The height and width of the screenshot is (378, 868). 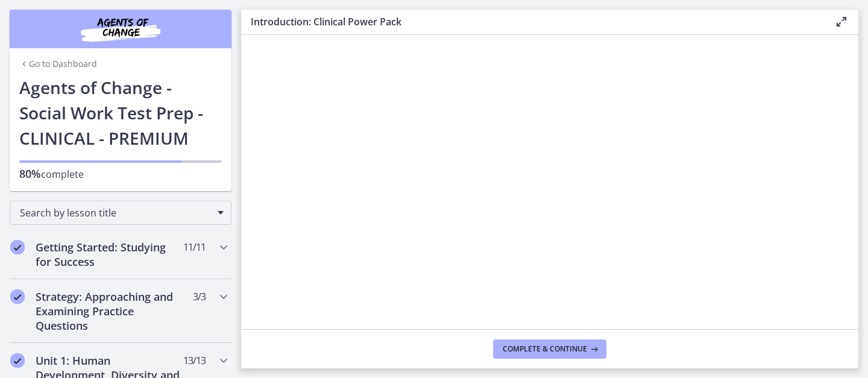 What do you see at coordinates (116, 213) in the screenshot?
I see `span: Search by lesson title` at bounding box center [116, 213].